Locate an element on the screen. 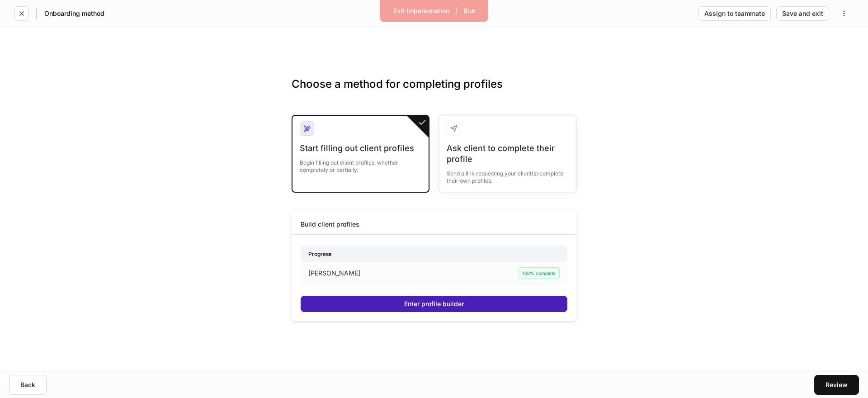 This screenshot has width=868, height=398. div: Begin filling out client profiles, whether completely or partially. is located at coordinates (360, 164).